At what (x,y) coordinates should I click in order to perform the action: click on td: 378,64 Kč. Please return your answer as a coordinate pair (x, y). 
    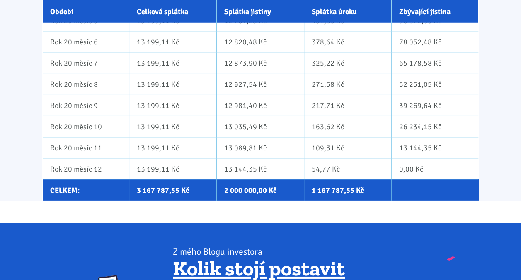
    Looking at the image, I should click on (348, 41).